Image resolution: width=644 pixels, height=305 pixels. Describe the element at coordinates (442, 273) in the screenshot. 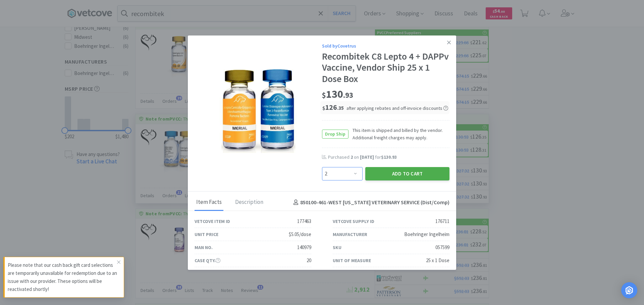

I see `div: $327.32` at that location.